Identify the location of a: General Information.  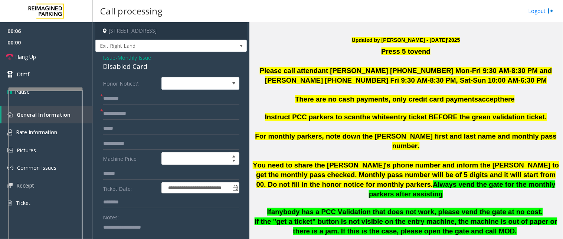
(47, 115).